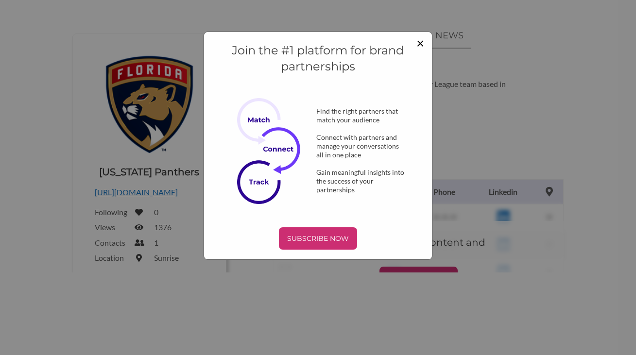  What do you see at coordinates (318, 58) in the screenshot?
I see `h4: Join the #1 platform for brand partnerships` at bounding box center [318, 58].